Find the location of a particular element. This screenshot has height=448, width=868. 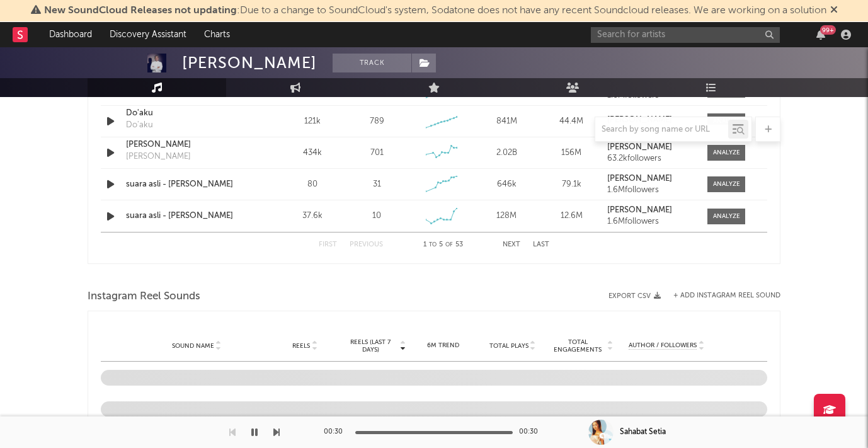

button: Track is located at coordinates (372, 63).